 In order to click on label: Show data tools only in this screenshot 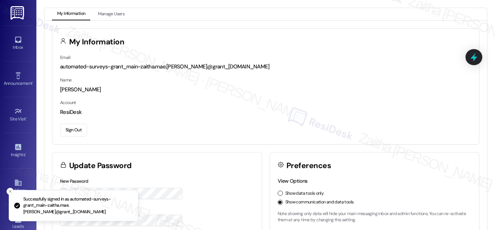, I will do `click(305, 194)`.